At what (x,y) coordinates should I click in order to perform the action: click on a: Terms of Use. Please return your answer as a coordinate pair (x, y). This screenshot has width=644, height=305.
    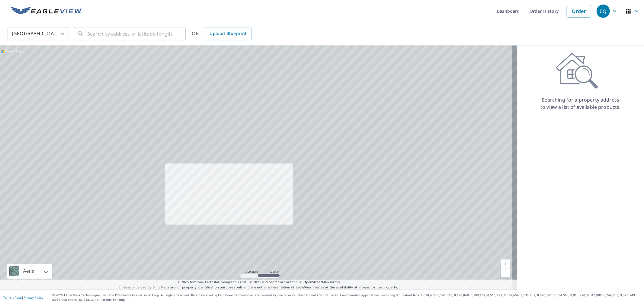
    Looking at the image, I should click on (12, 298).